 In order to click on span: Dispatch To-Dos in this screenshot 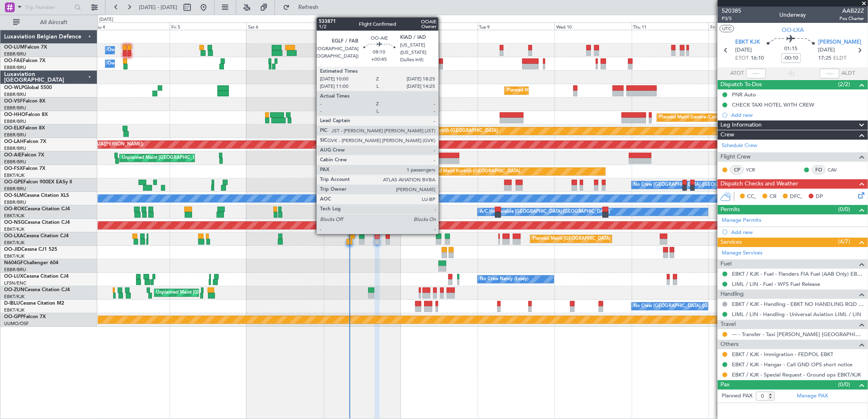, I will do `click(741, 85)`.